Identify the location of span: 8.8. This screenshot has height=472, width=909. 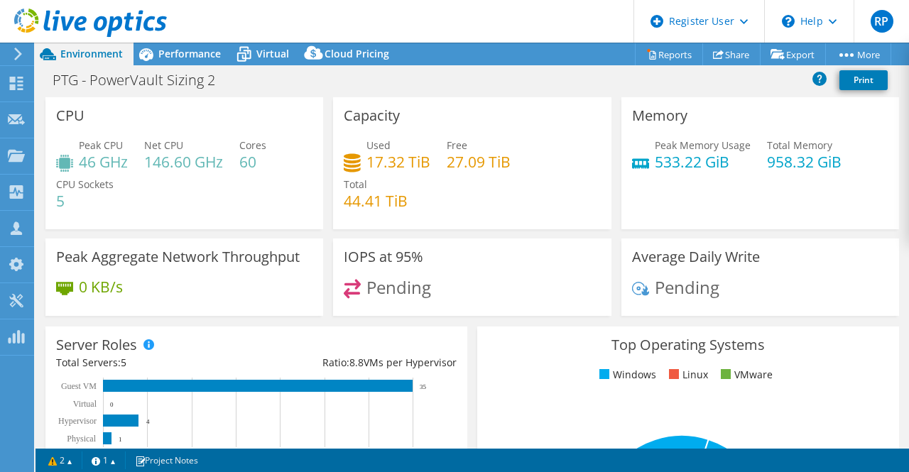
(357, 362).